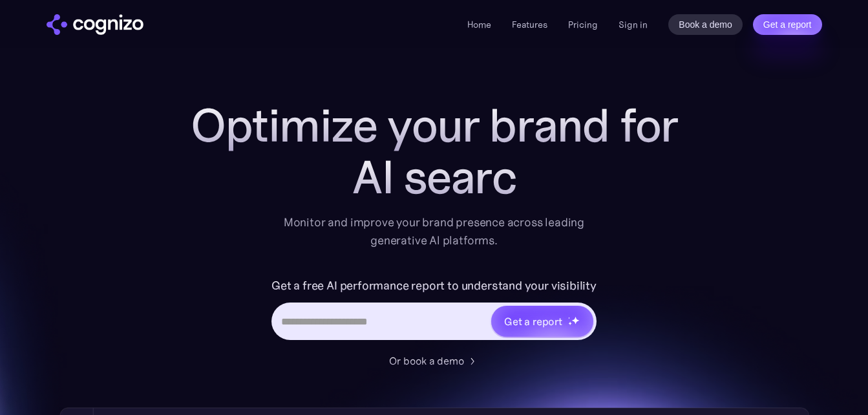 Image resolution: width=868 pixels, height=415 pixels. Describe the element at coordinates (434, 231) in the screenshot. I see `div: Monitor and improve your brand presence across leading generative AI platforms.` at that location.